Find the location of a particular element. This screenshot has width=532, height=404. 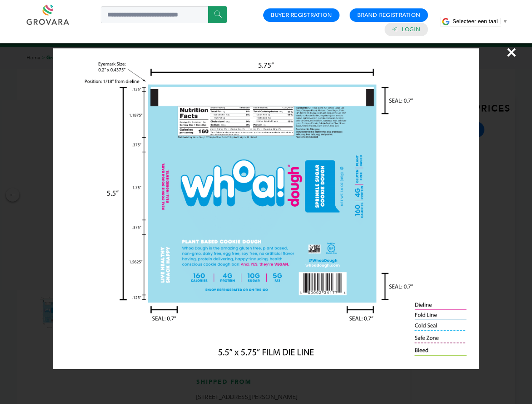

input: Search a product or brand... is located at coordinates (164, 15).